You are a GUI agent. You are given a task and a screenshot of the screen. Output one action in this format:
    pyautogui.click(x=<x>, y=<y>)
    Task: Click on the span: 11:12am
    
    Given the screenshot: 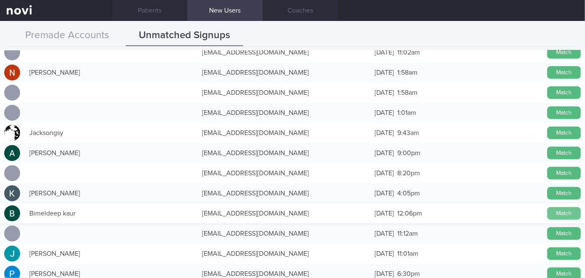 What is the action you would take?
    pyautogui.click(x=407, y=233)
    